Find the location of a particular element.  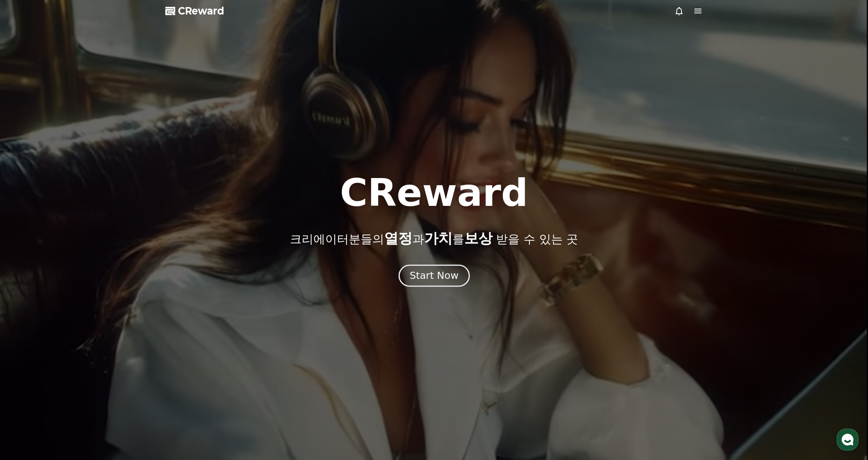

a: Start Now is located at coordinates (434, 276).